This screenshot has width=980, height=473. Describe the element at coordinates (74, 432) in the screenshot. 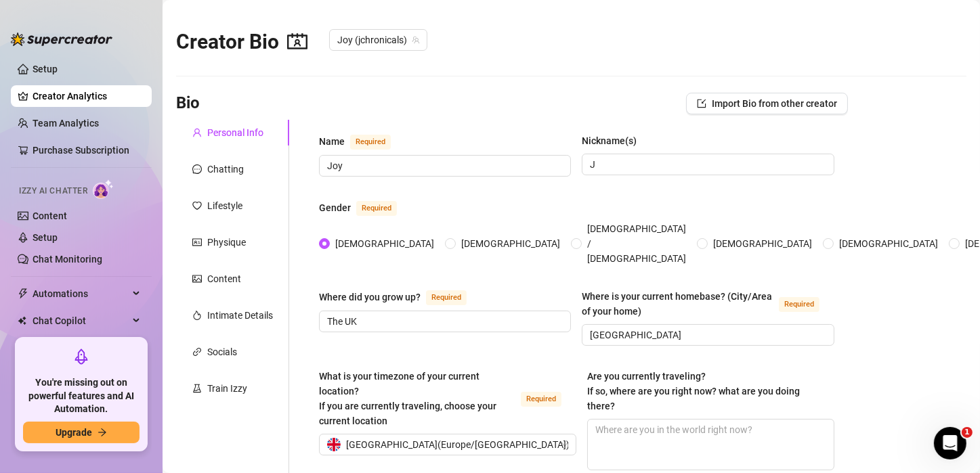

I see `span: Upgrade` at that location.